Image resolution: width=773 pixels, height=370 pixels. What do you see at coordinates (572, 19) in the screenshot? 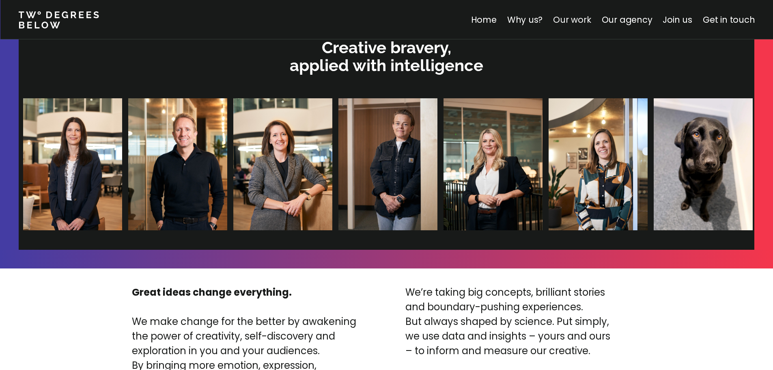
I see `a: Our work` at bounding box center [572, 19].